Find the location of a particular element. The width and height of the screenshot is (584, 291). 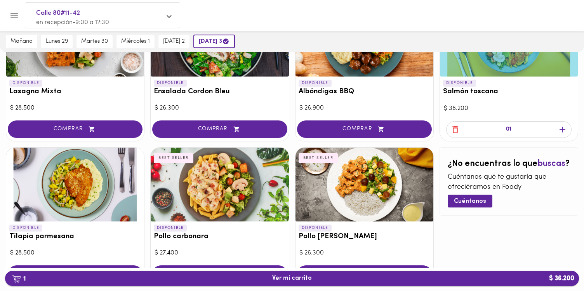

button: 1Ver mi carrito$ 36.200 is located at coordinates (292, 278).